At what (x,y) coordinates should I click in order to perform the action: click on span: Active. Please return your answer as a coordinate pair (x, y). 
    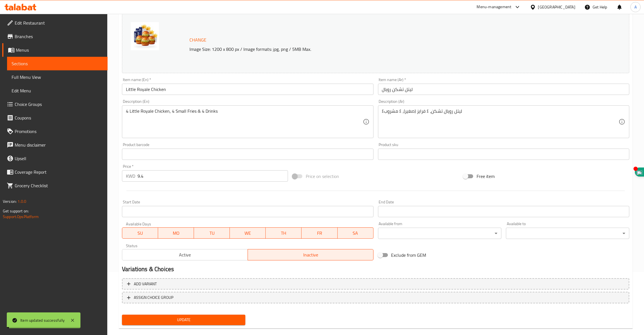
    Looking at the image, I should click on (185, 255).